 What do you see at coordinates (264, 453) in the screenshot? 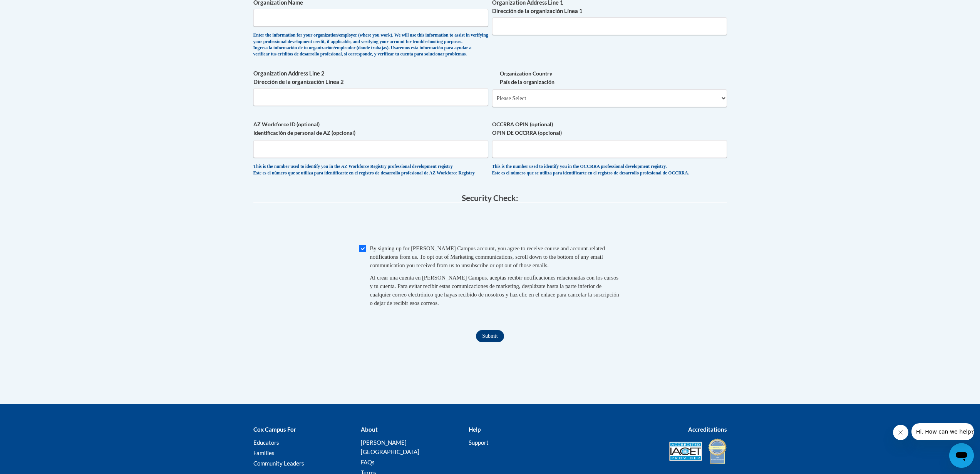
I see `a: Families` at bounding box center [264, 453].